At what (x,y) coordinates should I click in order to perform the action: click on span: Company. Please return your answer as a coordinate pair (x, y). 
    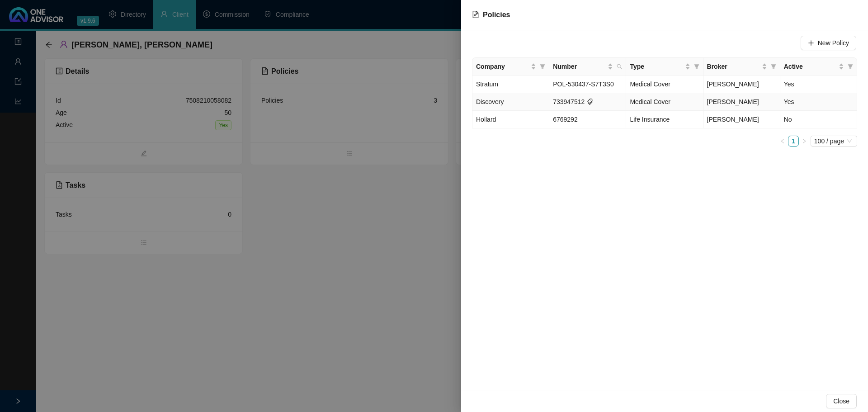
    Looking at the image, I should click on (502, 67).